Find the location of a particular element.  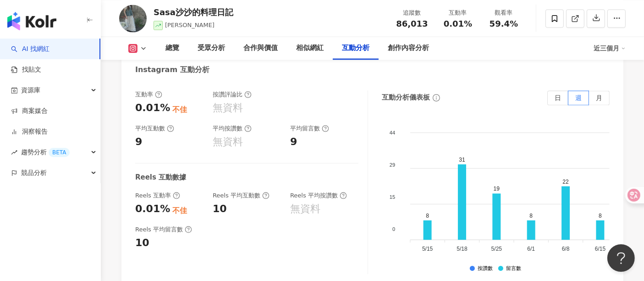

div: 近三個月 is located at coordinates (610, 48).